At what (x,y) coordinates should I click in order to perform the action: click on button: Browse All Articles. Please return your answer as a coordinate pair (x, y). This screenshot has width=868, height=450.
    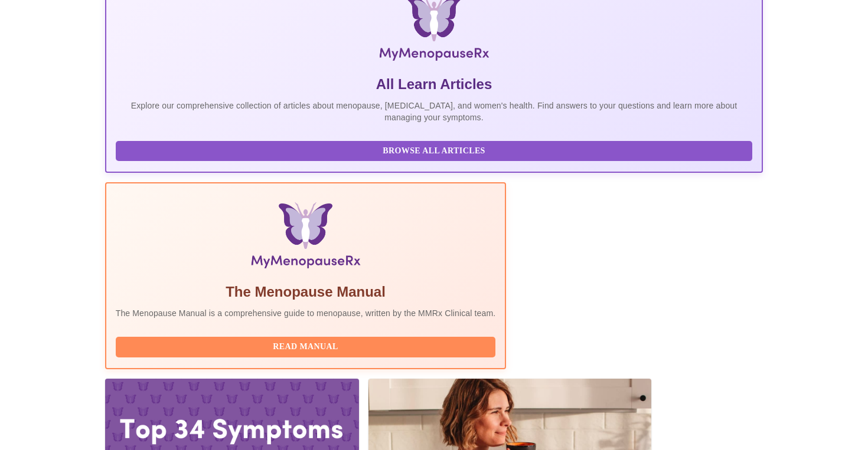
    Looking at the image, I should click on (434, 151).